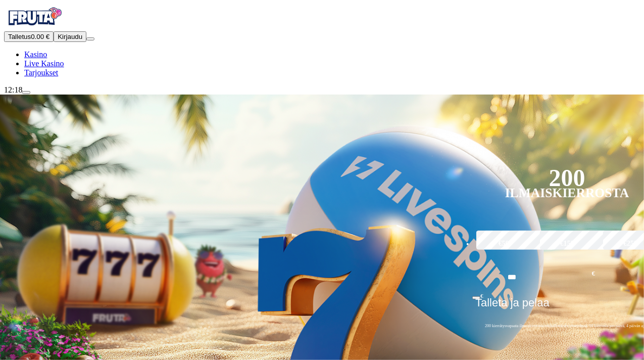 The width and height of the screenshot is (644, 360). What do you see at coordinates (19, 36) in the screenshot?
I see `span: Talletus` at bounding box center [19, 36].